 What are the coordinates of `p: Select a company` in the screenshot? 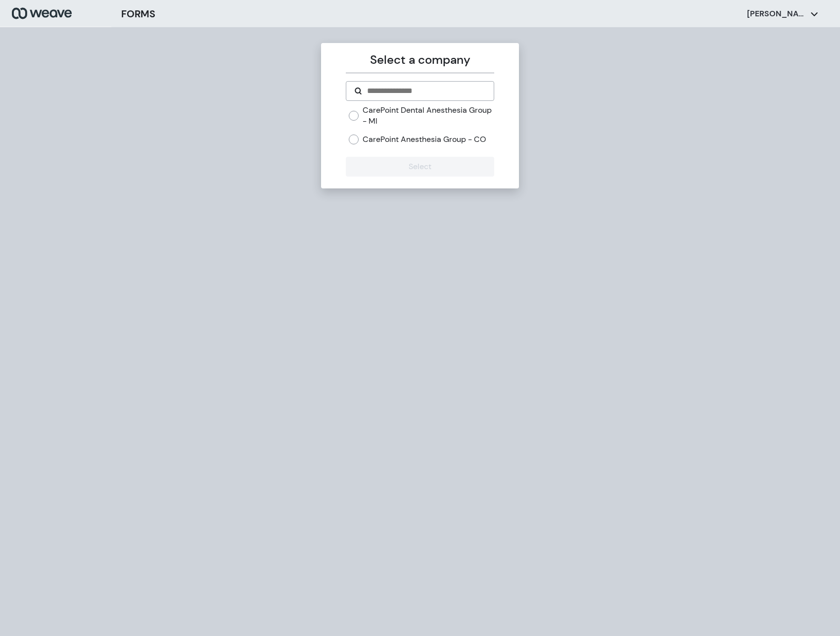 It's located at (420, 59).